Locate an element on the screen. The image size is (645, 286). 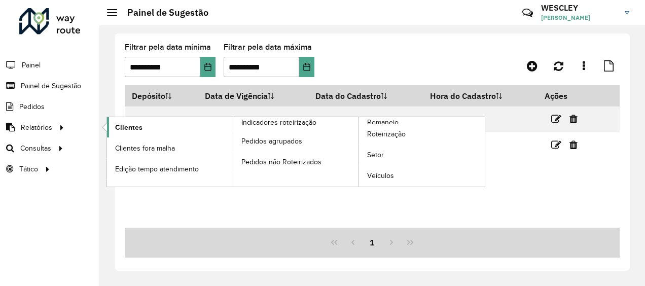
a: Pedidos não Roteirizados is located at coordinates (296, 162).